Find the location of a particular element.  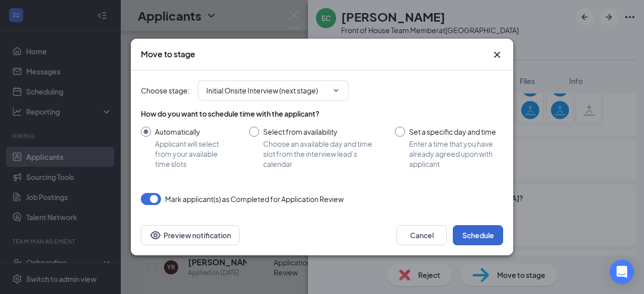

button: Close is located at coordinates (497, 55).